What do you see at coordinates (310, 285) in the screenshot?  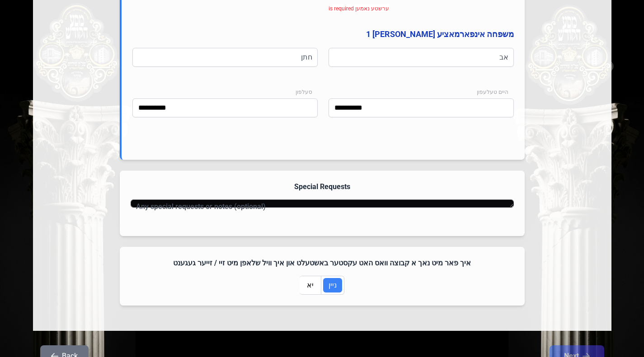 I see `p-togglebutton: יא` at bounding box center [310, 285].